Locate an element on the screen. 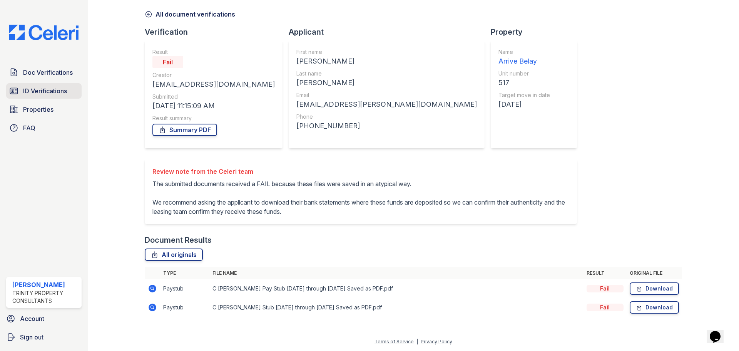 The image size is (739, 351). span: Doc Verifications is located at coordinates (48, 72).